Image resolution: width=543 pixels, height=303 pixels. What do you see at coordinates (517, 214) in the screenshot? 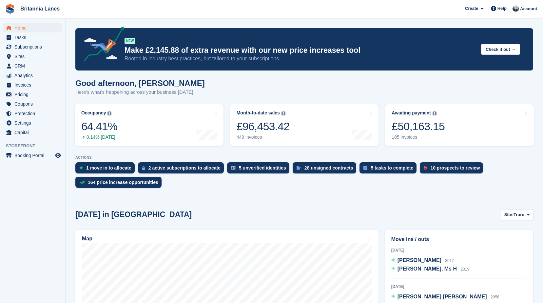
I see `button: Site: Truro` at bounding box center [517, 214].